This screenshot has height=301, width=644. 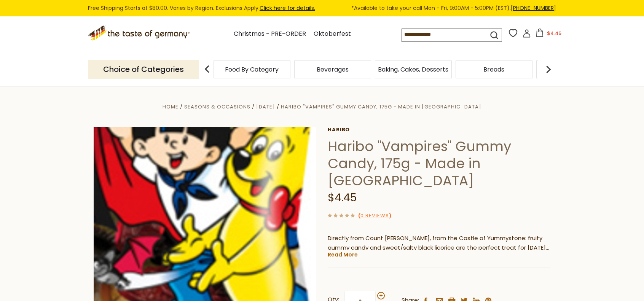 I want to click on a: Christmas - PRE-ORDER, so click(x=270, y=34).